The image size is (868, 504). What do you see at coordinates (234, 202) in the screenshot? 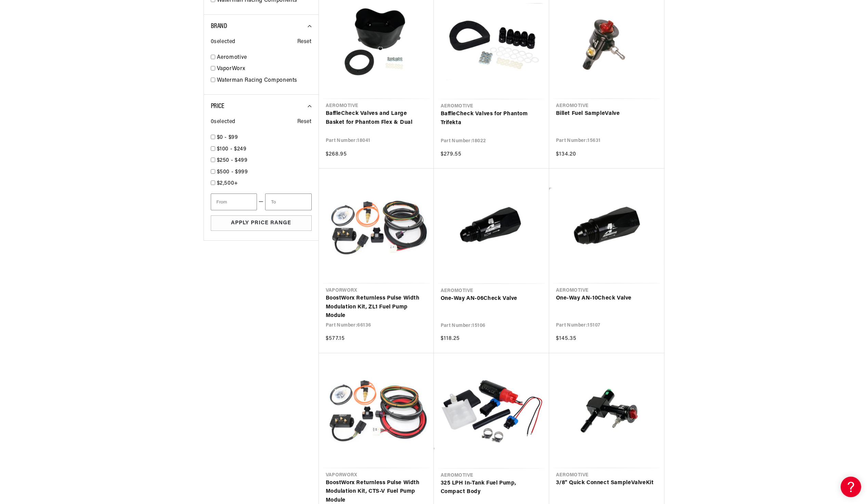
I see `input: From` at bounding box center [234, 202].